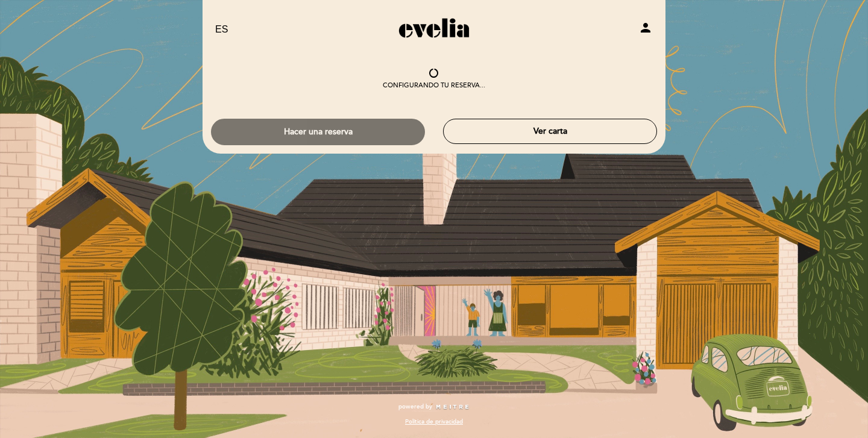  What do you see at coordinates (434, 422) in the screenshot?
I see `a: Política de privacidad` at bounding box center [434, 422].